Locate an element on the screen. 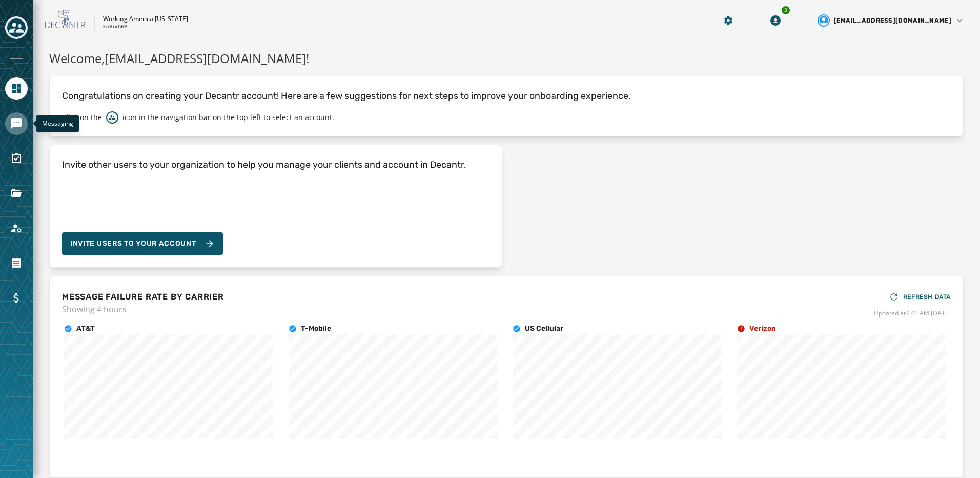 The height and width of the screenshot is (478, 980). a: Navigate to Surveys is located at coordinates (16, 159).